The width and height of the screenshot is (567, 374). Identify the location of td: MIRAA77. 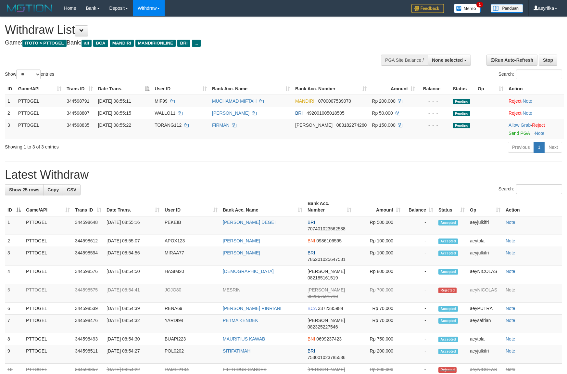
(191, 256).